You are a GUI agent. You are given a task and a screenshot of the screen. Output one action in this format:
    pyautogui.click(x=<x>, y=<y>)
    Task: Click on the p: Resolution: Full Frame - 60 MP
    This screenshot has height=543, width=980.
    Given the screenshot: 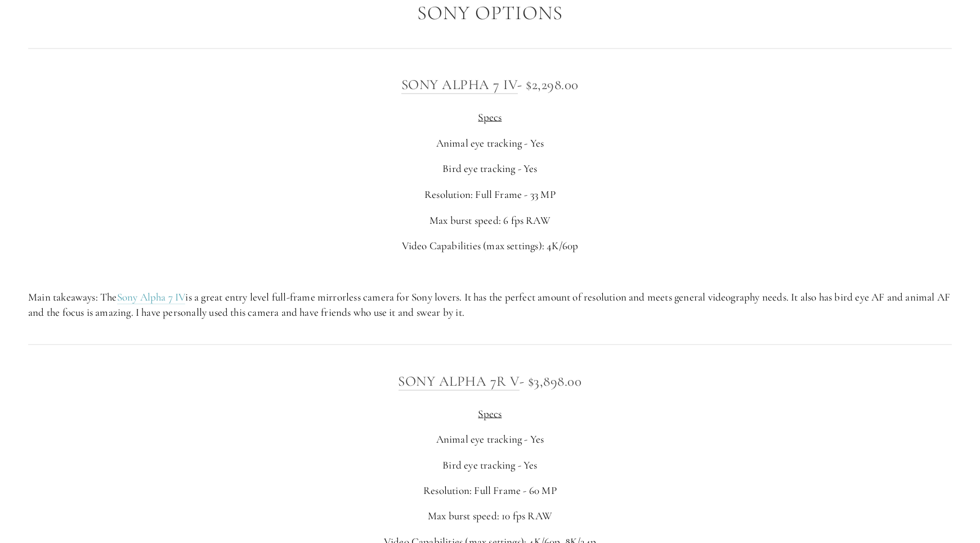 What is the action you would take?
    pyautogui.click(x=490, y=490)
    